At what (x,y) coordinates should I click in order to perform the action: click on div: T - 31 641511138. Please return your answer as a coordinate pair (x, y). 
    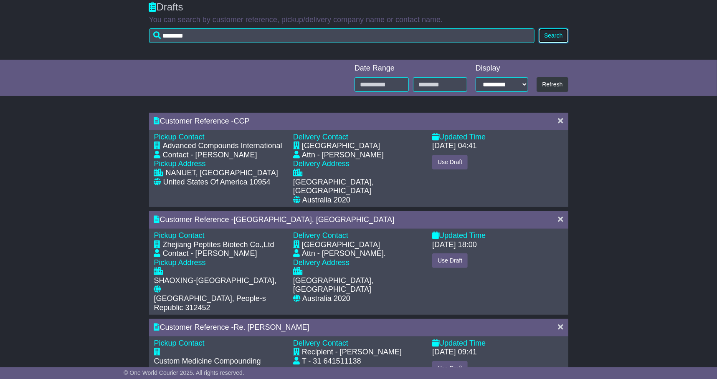
    Looking at the image, I should click on (331, 362).